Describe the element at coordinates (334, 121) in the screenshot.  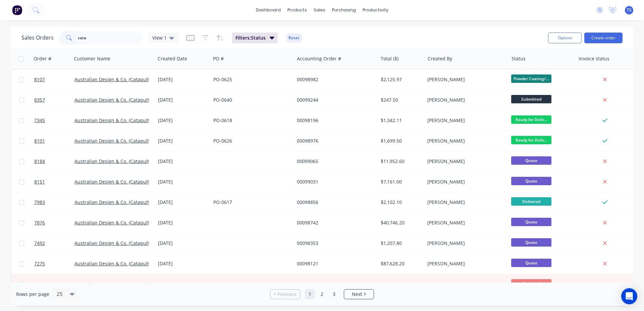
I see `div: 00098196` at that location.